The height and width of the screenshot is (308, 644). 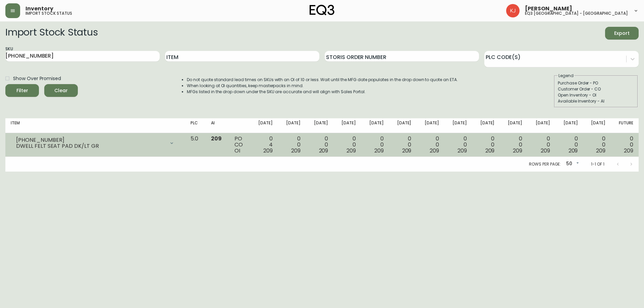 I want to click on p: 1-1 of 1, so click(x=597, y=164).